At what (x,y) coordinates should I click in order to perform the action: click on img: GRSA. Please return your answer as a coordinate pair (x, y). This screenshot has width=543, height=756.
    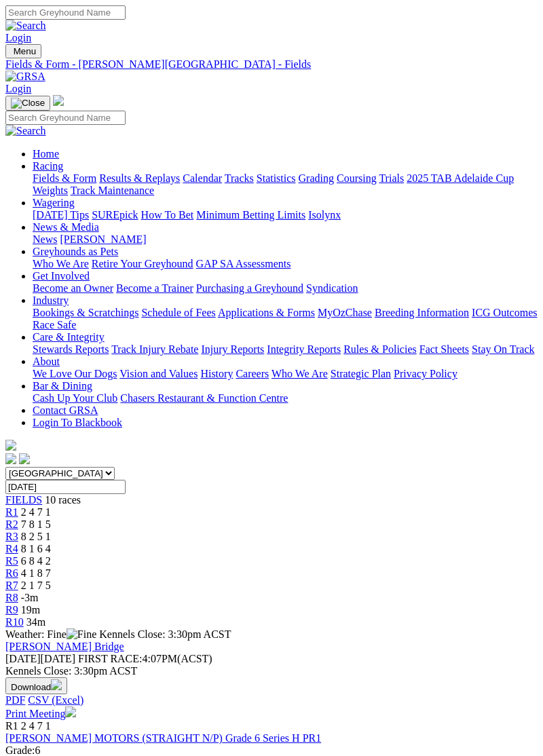
    Looking at the image, I should click on (25, 77).